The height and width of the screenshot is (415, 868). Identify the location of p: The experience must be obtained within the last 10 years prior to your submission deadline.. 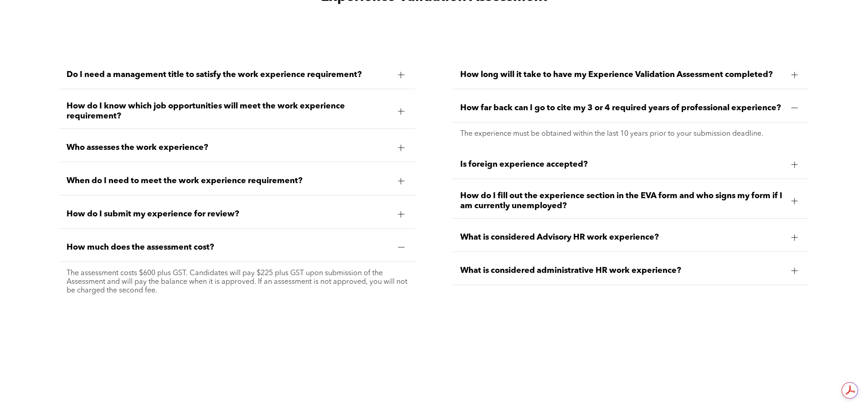
(631, 134).